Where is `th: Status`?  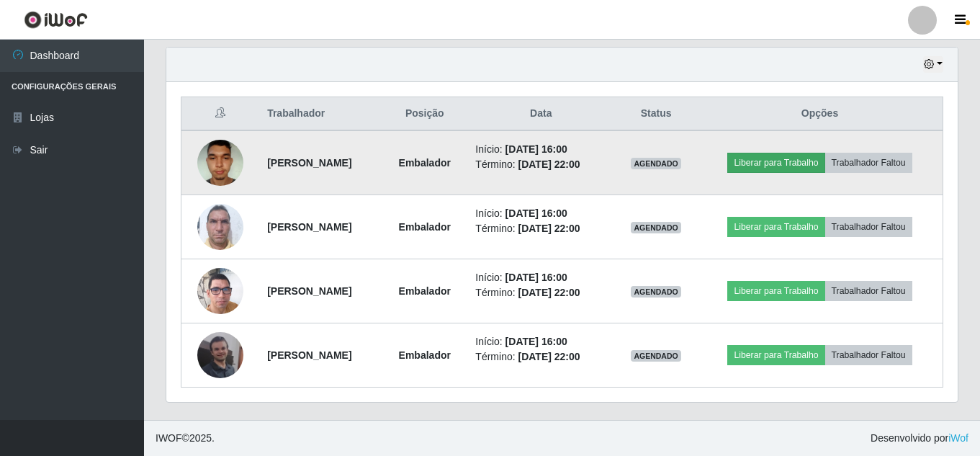 th: Status is located at coordinates (656, 114).